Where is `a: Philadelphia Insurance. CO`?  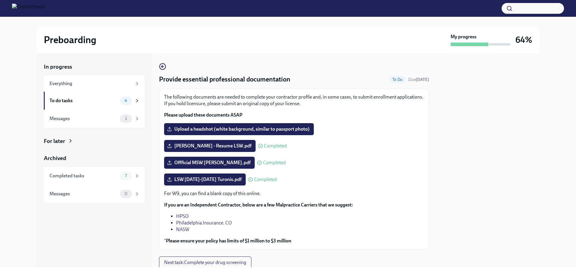
a: Philadelphia Insurance. CO is located at coordinates (204, 223).